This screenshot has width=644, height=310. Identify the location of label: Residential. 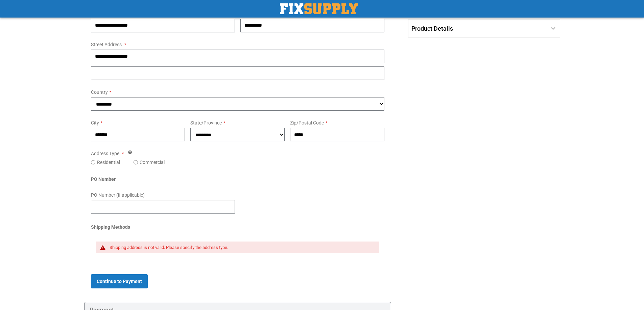
(108, 162).